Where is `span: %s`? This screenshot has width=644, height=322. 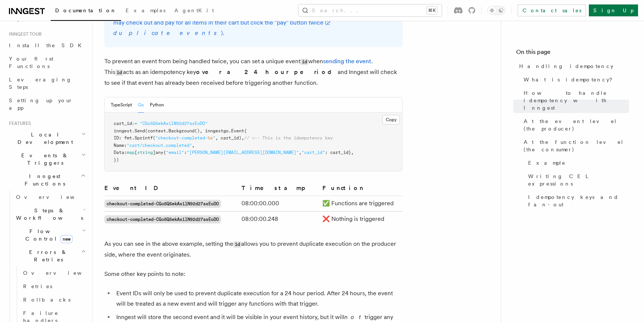 span: %s is located at coordinates (210, 138).